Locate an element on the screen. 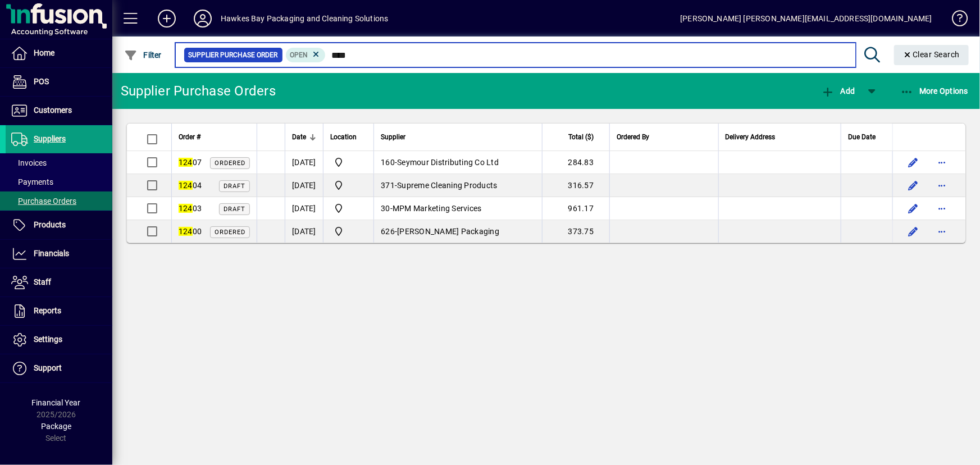 This screenshot has width=980, height=465. span: More Options is located at coordinates (935, 91).